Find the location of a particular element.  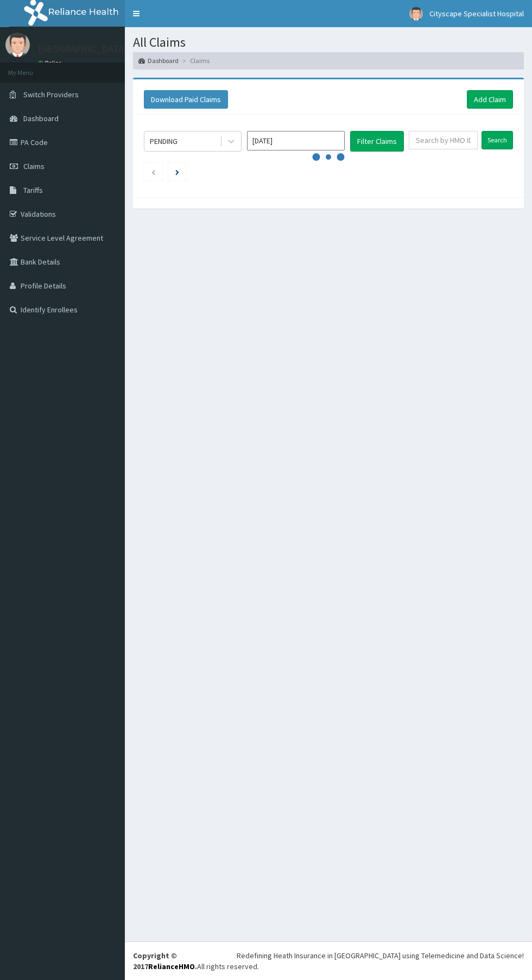

div: PENDING is located at coordinates (164, 141).